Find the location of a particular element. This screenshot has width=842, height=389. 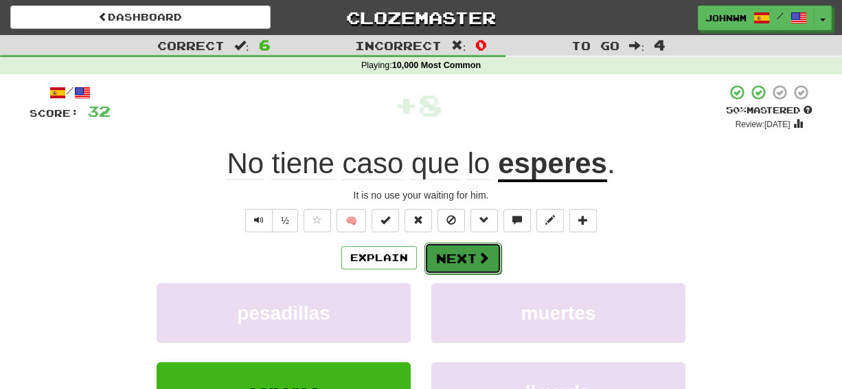

button: Set this sentence to 100% Mastered (alt+m) is located at coordinates (385, 220).